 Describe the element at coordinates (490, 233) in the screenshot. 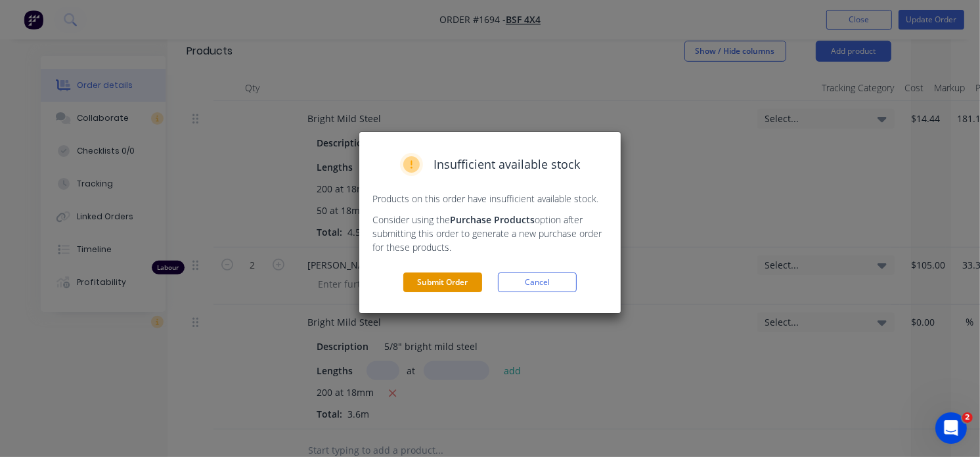

I see `p: Consider using the option after submitting this order to generate a new purchase order for these ...` at that location.